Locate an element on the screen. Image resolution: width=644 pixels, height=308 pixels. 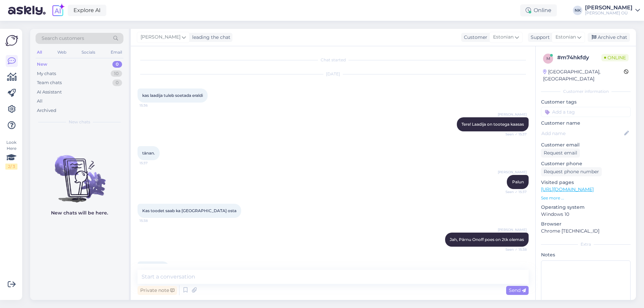
span: 15:38 is located at coordinates (152, 220).